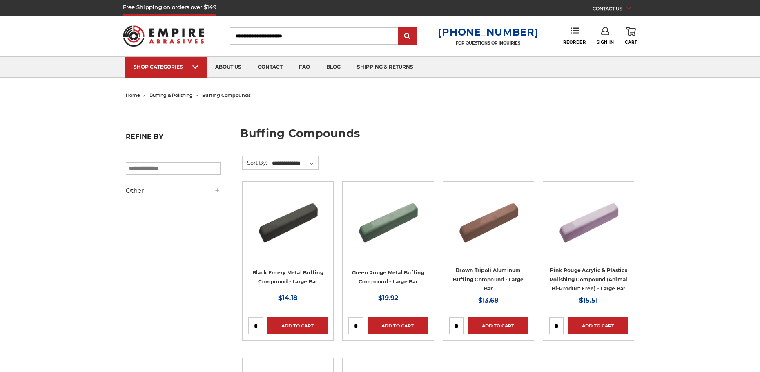  What do you see at coordinates (333, 67) in the screenshot?
I see `a: blog` at bounding box center [333, 67].